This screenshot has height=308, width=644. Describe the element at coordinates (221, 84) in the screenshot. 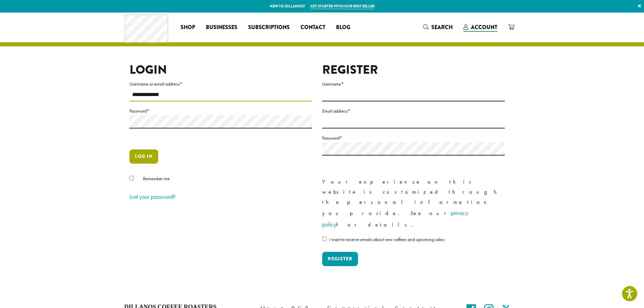

I see `label: Username or email address` at that location.